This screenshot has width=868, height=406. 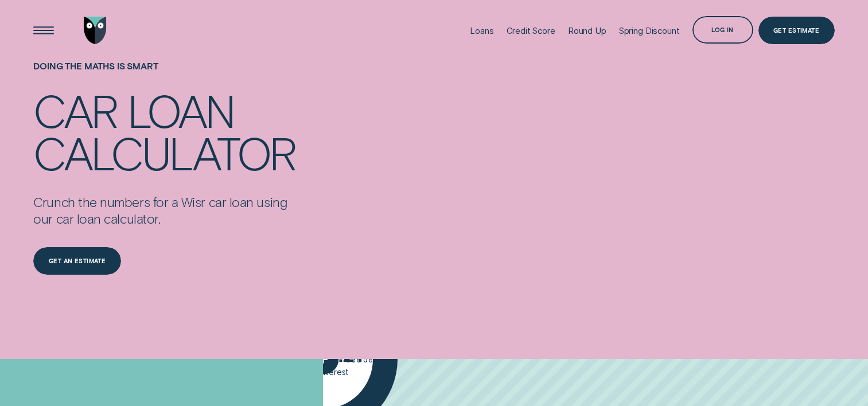 What do you see at coordinates (165, 131) in the screenshot?
I see `h4: Car loan calculator` at bounding box center [165, 131].